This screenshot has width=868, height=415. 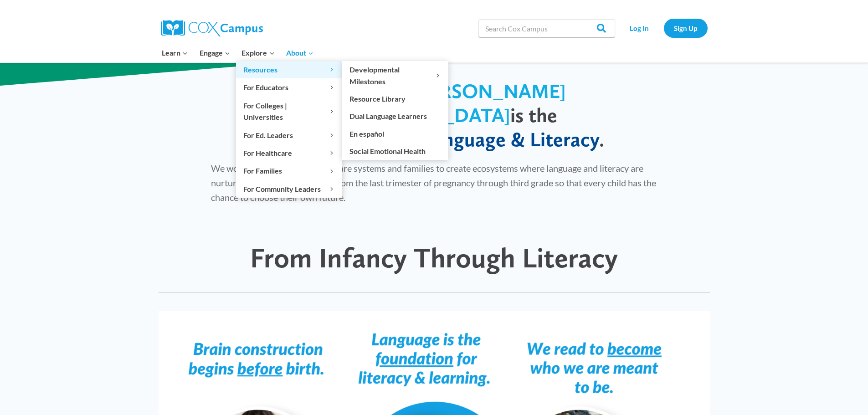 I want to click on button: Child menu of For Educators, so click(x=289, y=87).